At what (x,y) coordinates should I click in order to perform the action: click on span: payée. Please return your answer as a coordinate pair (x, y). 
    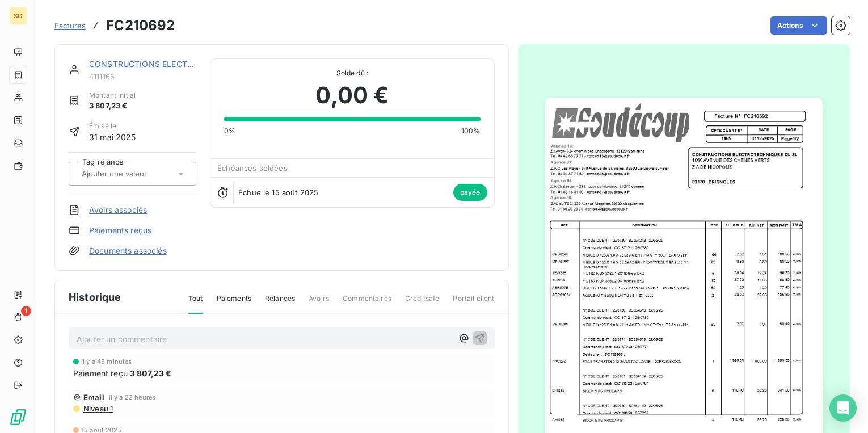
    Looking at the image, I should click on (470, 192).